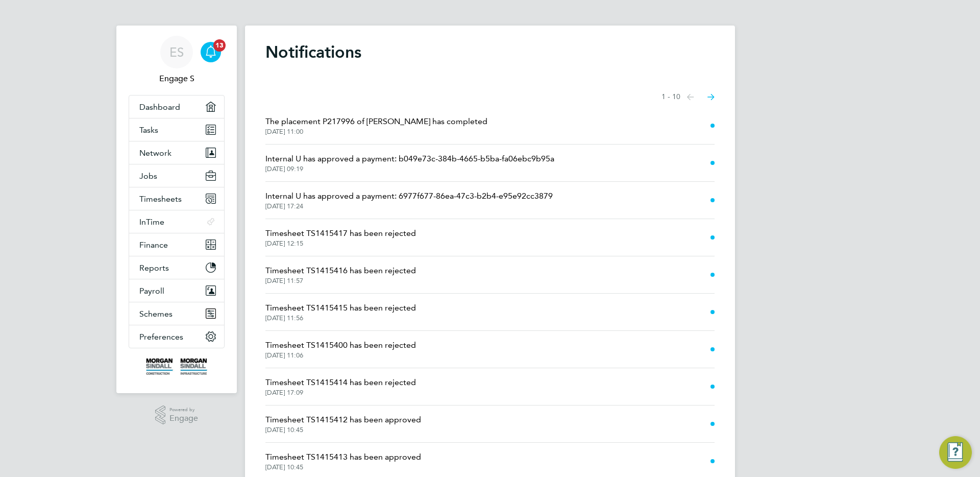 This screenshot has height=477, width=980. I want to click on span: ES, so click(177, 52).